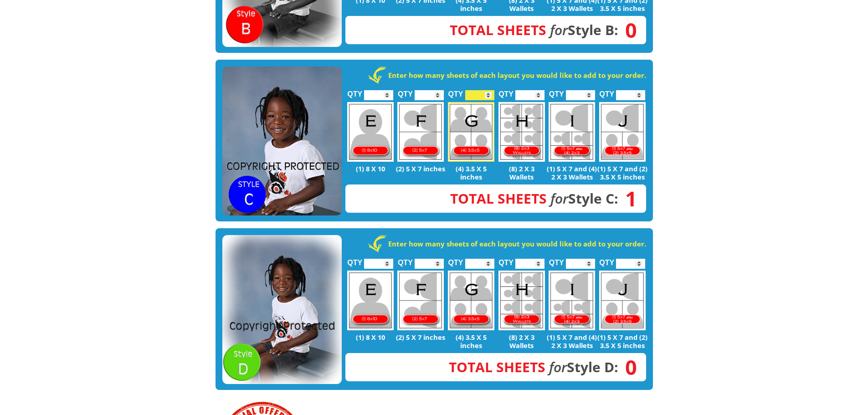 This screenshot has height=415, width=868. Describe the element at coordinates (534, 199) in the screenshot. I see `strong: Style C:` at that location.